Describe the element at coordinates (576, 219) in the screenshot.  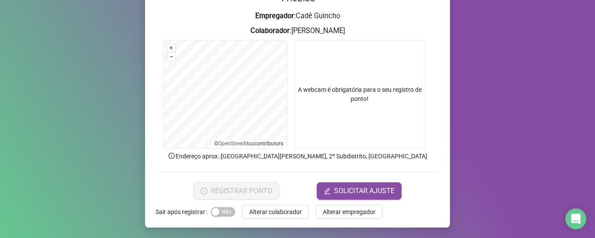
I see `div: Open Intercom Messenger` at that location.